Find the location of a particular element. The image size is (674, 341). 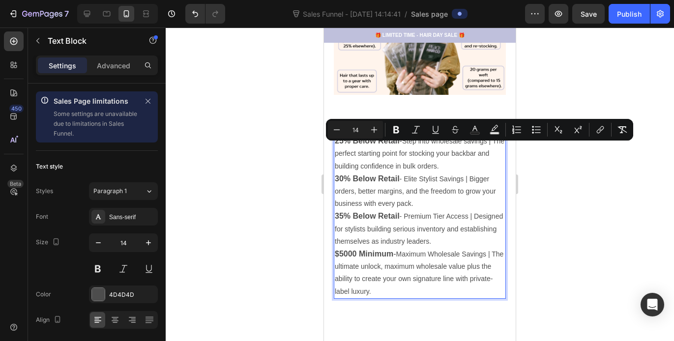

p: 🎁 LIMITED TIME - HAIR DAY SALE 🎁 is located at coordinates (96, 7).